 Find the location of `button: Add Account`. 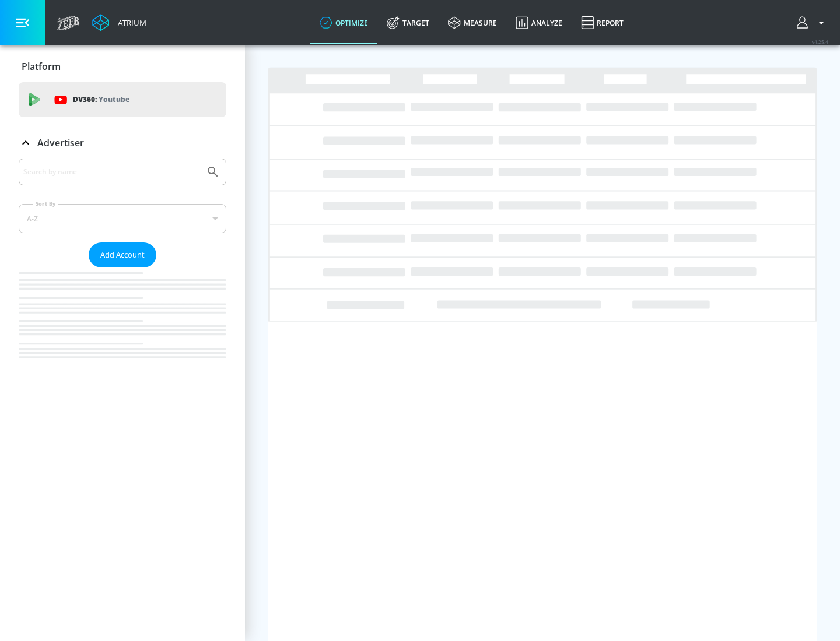

button: Add Account is located at coordinates (122, 255).